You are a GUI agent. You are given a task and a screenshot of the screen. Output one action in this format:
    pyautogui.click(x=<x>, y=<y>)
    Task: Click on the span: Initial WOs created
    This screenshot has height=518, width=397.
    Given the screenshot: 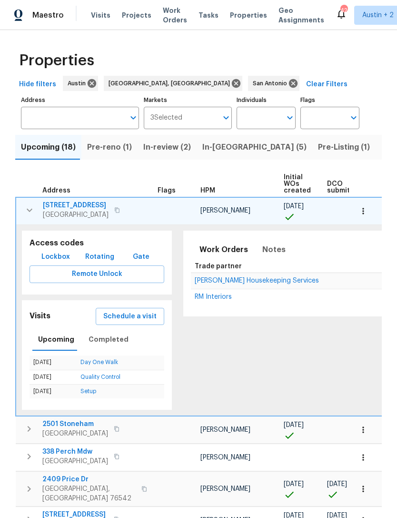 What is the action you would take?
    pyautogui.click(x=297, y=184)
    